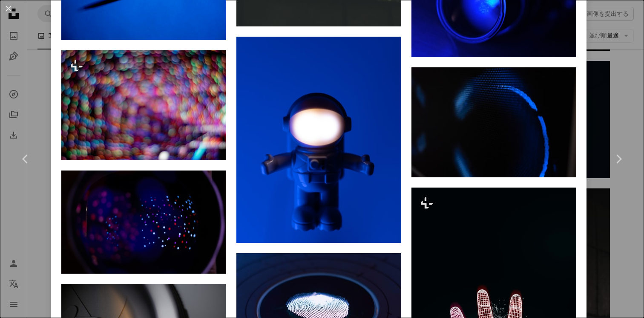 The width and height of the screenshot is (644, 318). Describe the element at coordinates (619, 159) in the screenshot. I see `a: 次へ` at that location.